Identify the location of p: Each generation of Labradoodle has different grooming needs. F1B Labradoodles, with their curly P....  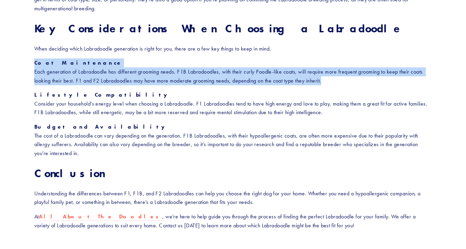
(233, 71).